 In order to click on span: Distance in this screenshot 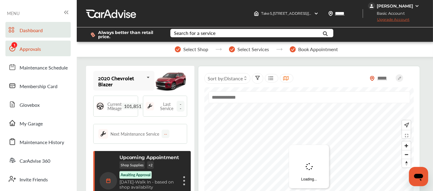, I will do `click(234, 78)`.